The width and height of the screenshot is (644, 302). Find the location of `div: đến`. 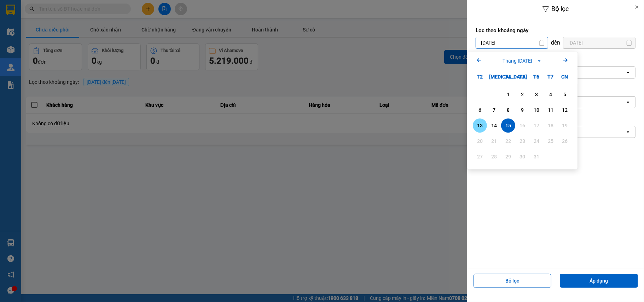

div: đến is located at coordinates (556, 43).